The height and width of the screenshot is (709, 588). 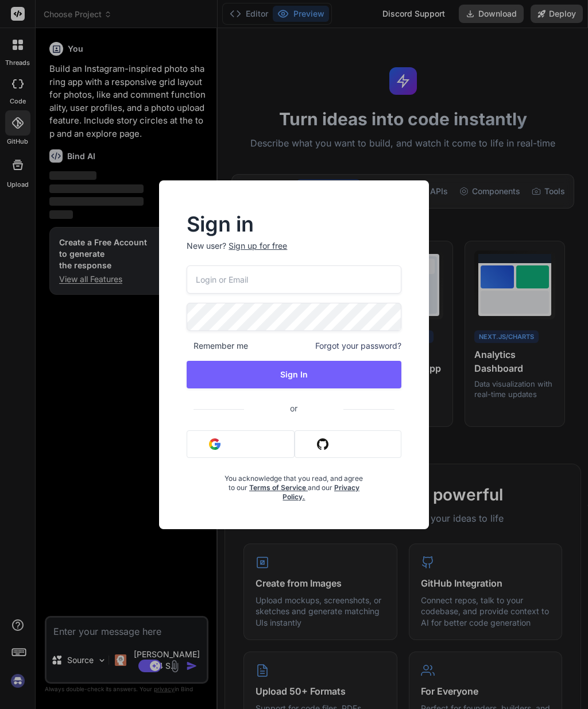 I want to click on button: Sign in with Github, so click(x=347, y=445).